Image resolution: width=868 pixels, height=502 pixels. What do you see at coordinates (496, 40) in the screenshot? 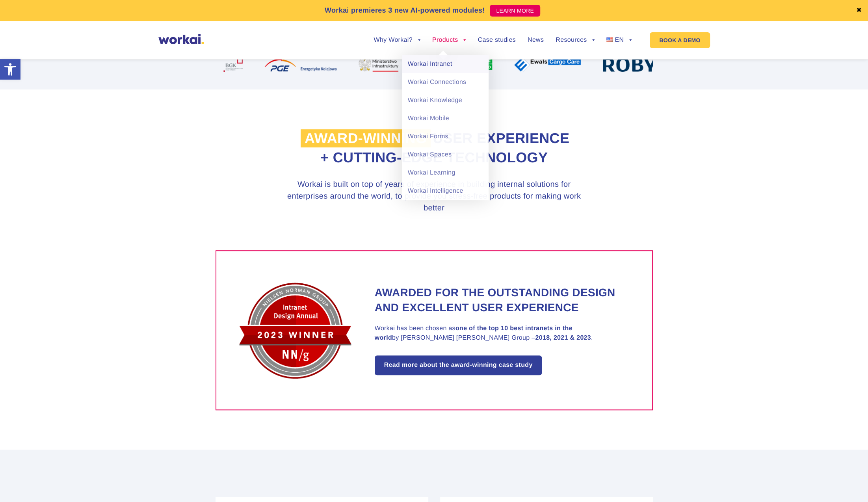
I see `a: Case studies` at bounding box center [496, 40].